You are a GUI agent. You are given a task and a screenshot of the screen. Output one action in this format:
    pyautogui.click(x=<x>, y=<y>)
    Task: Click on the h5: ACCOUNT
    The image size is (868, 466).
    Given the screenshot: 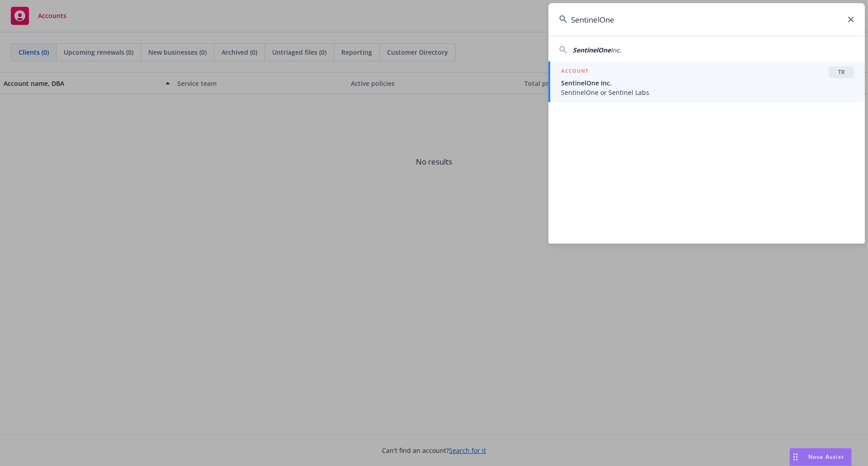 What is the action you would take?
    pyautogui.click(x=574, y=72)
    